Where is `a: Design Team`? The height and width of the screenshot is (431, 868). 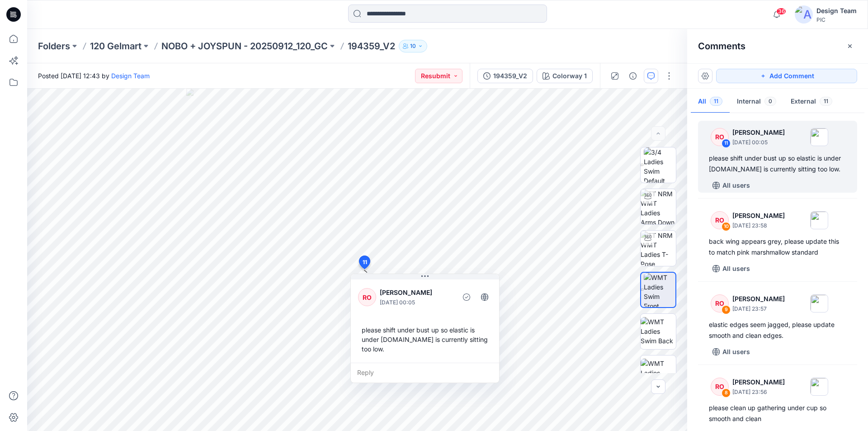 a: Design Team is located at coordinates (130, 76).